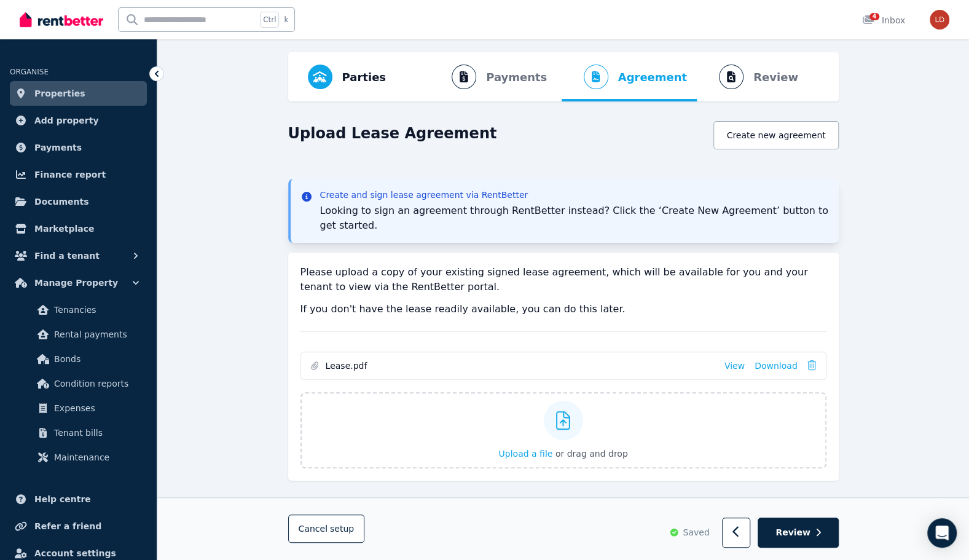  Describe the element at coordinates (942, 533) in the screenshot. I see `div: Open Intercom Messenger` at that location.